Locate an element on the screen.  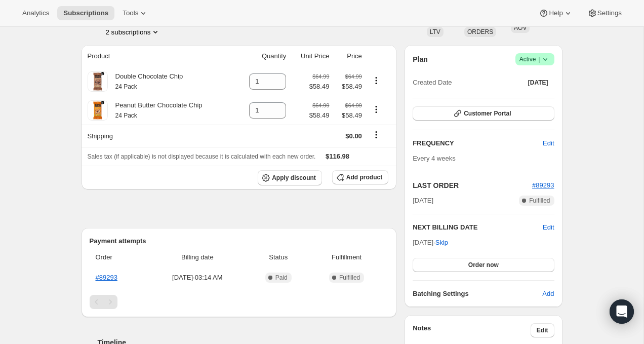
span: LTV is located at coordinates (435, 32).